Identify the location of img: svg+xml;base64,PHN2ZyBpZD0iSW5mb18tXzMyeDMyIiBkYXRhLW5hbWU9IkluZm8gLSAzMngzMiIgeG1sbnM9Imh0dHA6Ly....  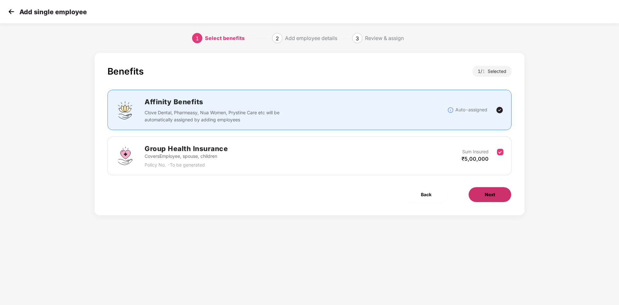
(451, 110).